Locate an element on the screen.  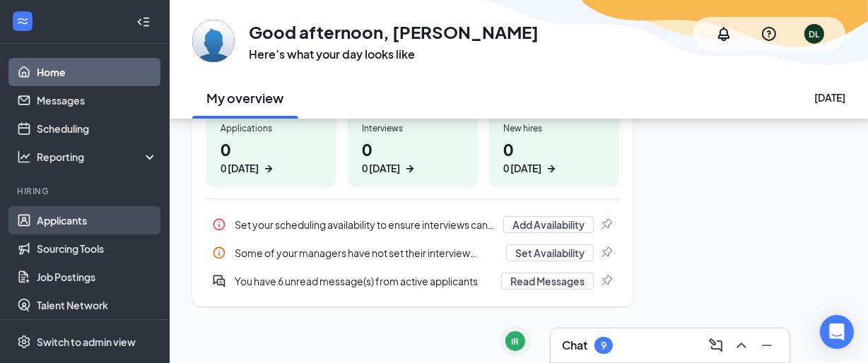
div: Hiring is located at coordinates (86, 191).